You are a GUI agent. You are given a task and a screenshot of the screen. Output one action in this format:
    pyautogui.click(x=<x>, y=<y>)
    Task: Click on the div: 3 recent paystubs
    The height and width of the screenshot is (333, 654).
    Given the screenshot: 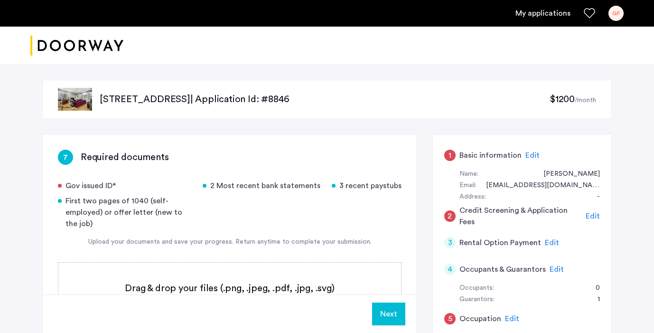 What is the action you would take?
    pyautogui.click(x=367, y=186)
    